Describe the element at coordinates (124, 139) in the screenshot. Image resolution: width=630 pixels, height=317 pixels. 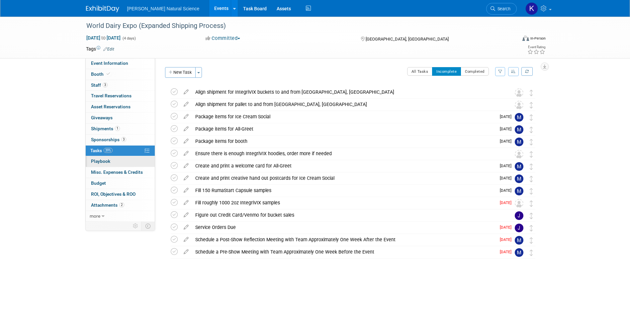
I see `span: 3` at that location.